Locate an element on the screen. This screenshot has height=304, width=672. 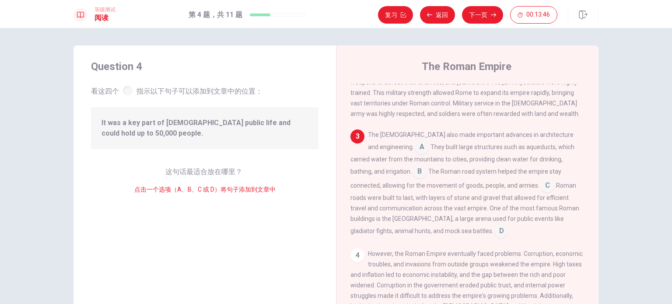
div: 3 is located at coordinates (357, 136).